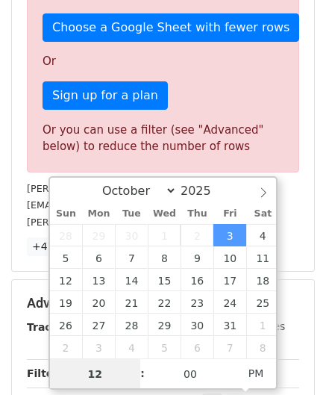 This screenshot has width=326, height=395. Describe the element at coordinates (131, 280) in the screenshot. I see `span: October 14, 2025` at that location.